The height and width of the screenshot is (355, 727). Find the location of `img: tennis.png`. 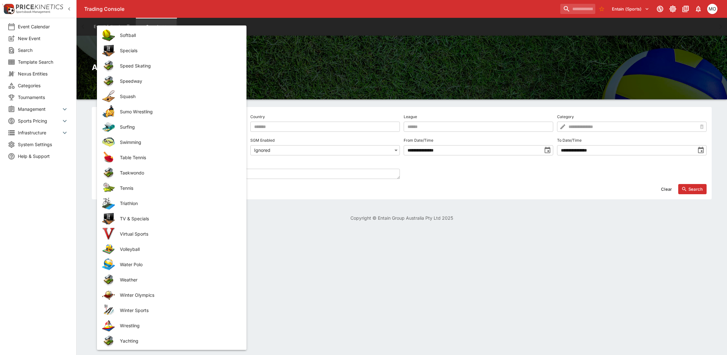

img: tennis.png is located at coordinates (108, 188).